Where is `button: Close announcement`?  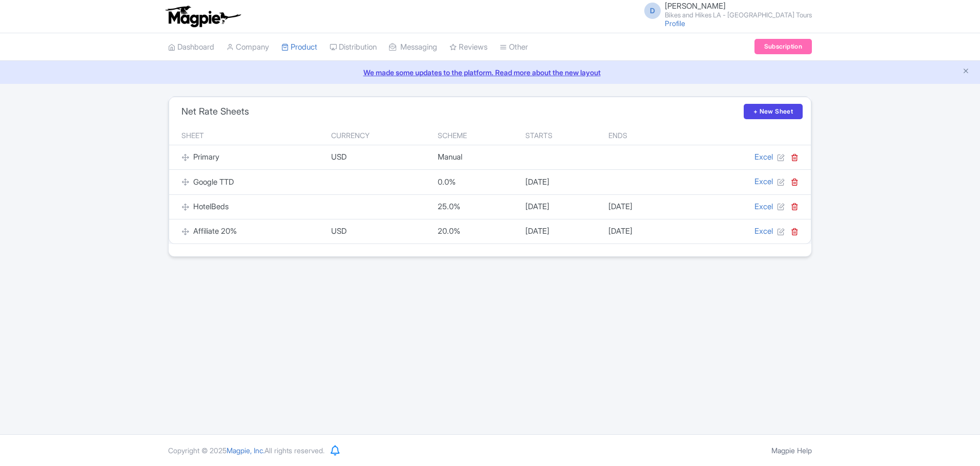
button: Close announcement is located at coordinates (966, 72).